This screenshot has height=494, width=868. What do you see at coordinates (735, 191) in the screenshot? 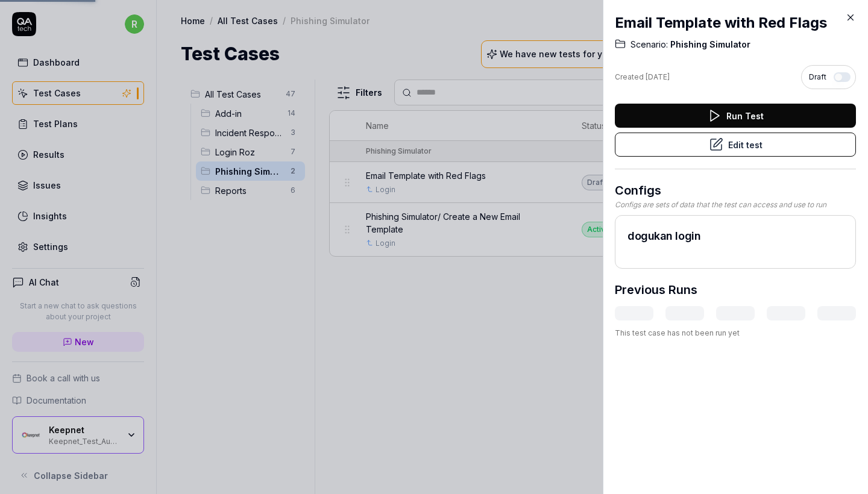
I see `h3: Configs` at bounding box center [735, 191].